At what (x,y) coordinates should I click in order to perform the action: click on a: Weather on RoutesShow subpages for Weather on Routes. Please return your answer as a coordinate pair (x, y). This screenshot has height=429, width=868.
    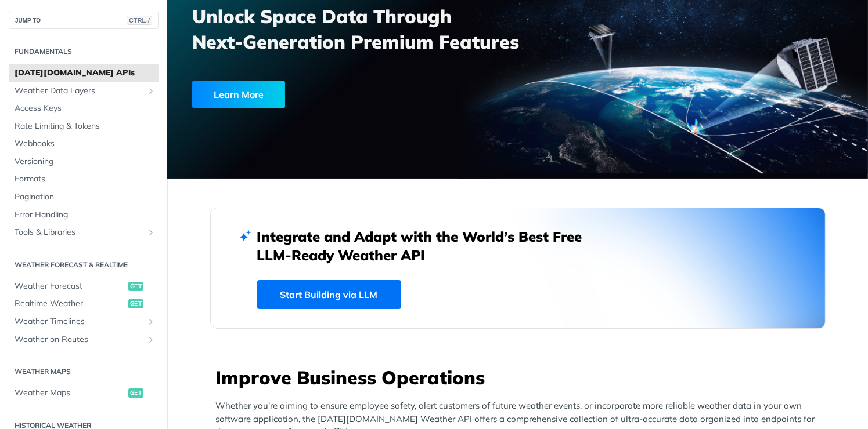
    Looking at the image, I should click on (84, 340).